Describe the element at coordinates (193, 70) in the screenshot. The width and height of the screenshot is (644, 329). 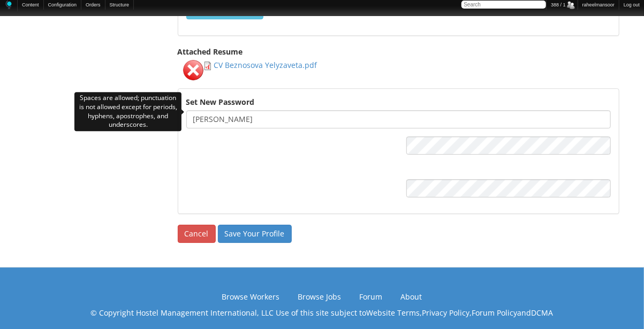
I see `button: Remove` at that location.